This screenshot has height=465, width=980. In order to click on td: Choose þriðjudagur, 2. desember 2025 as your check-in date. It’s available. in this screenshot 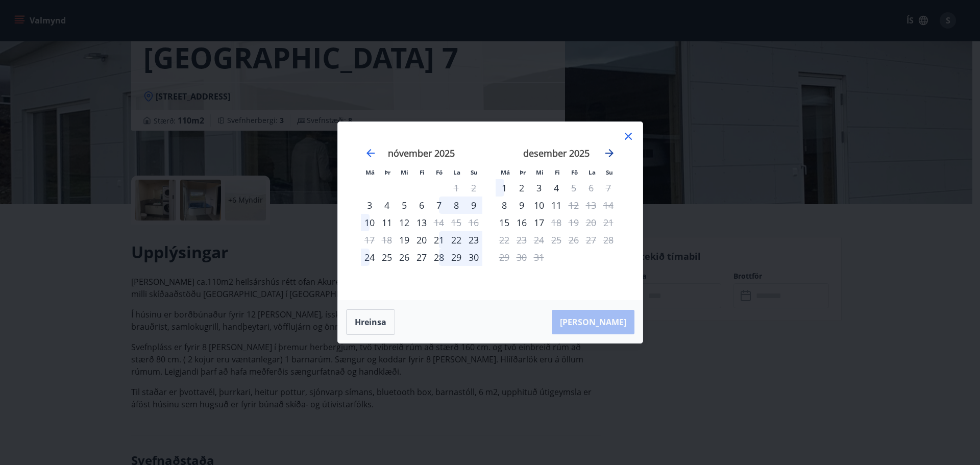, I will do `click(522, 188)`.